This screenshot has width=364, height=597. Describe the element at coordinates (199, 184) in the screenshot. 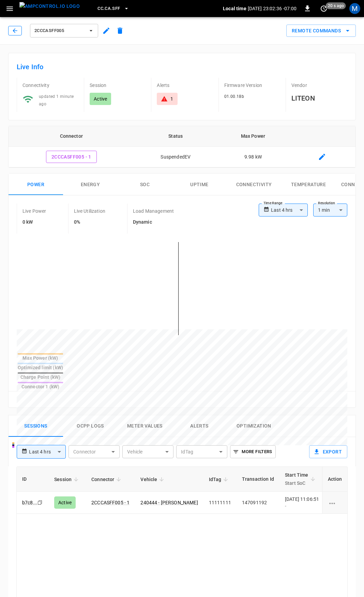

I see `button: Uptime` at that location.